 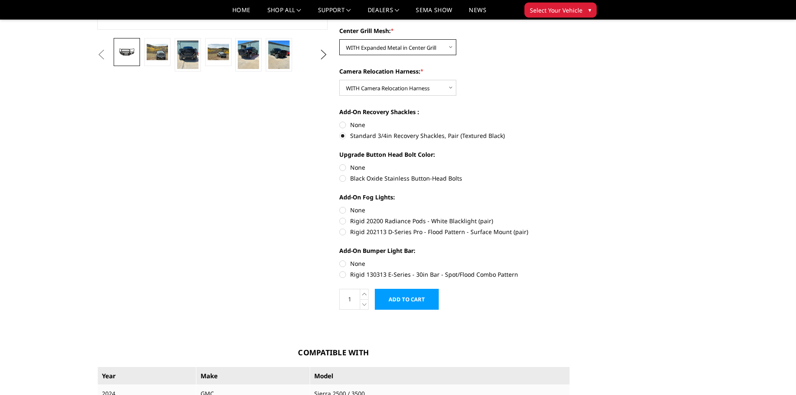 I want to click on div: Chat Widget, so click(x=775, y=375).